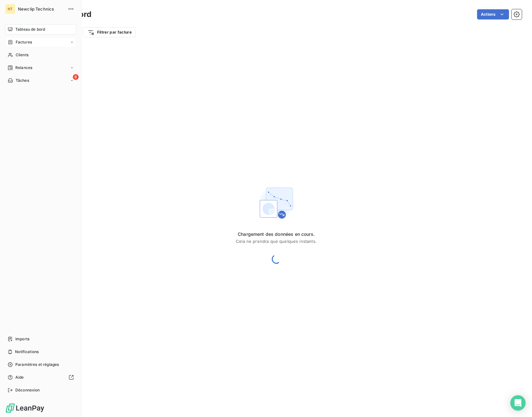  Describe the element at coordinates (22, 81) in the screenshot. I see `span: Tâches` at that location.